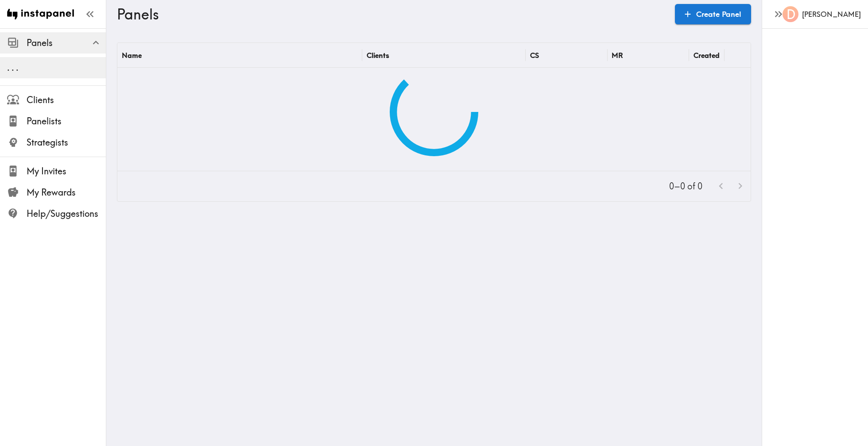  I want to click on span: Clients, so click(66, 100).